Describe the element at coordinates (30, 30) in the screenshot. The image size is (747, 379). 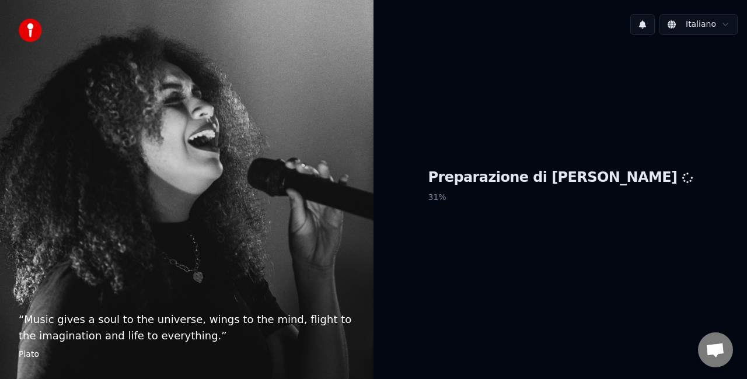
I see `img: youka` at that location.